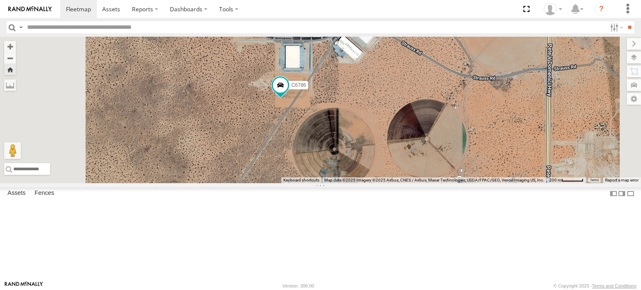 The image size is (641, 290). What do you see at coordinates (21, 27) in the screenshot?
I see `label: Search Query` at bounding box center [21, 27].